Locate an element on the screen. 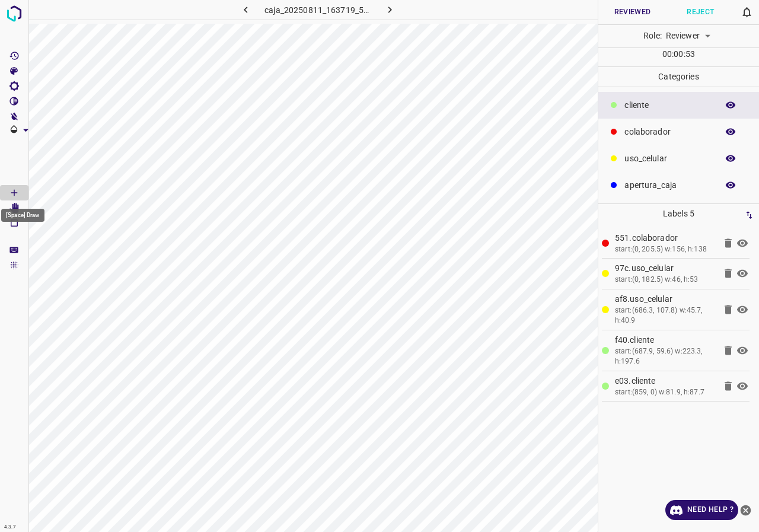 This screenshot has height=532, width=759. p: 551.colaborador is located at coordinates (665, 238).